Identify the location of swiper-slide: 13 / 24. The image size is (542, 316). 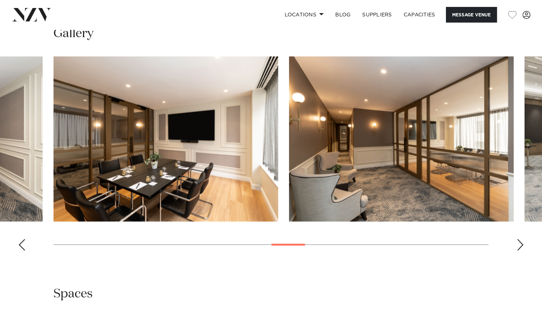
(166, 139).